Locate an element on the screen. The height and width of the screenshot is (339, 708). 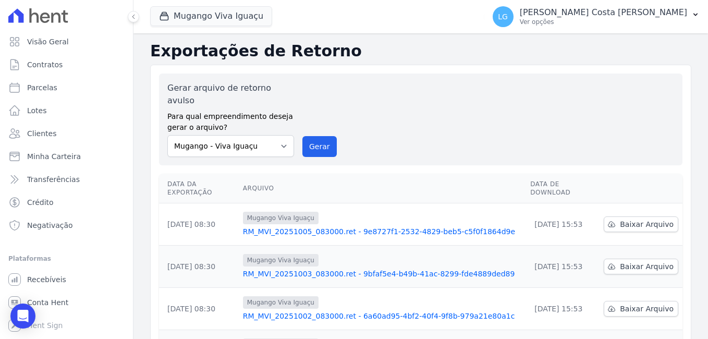
th: Data da Exportação is located at coordinates (199, 188).